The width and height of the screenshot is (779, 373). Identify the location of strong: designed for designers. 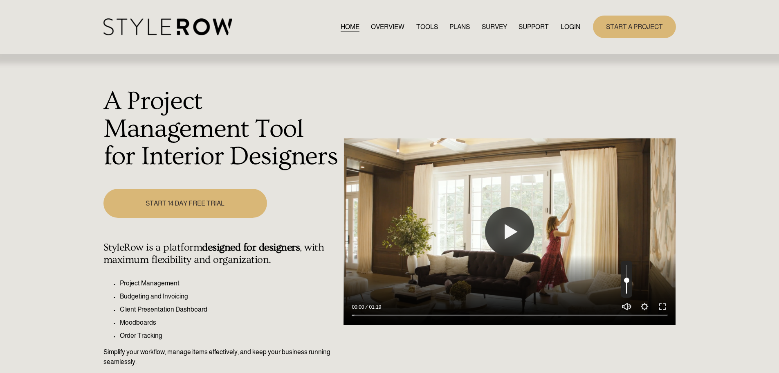
(251, 247).